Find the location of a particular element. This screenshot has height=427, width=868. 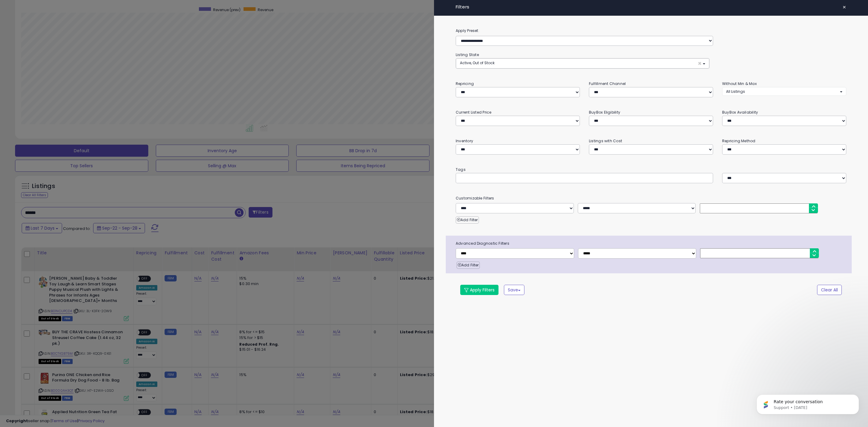

small: Repricing Method is located at coordinates (738, 141).